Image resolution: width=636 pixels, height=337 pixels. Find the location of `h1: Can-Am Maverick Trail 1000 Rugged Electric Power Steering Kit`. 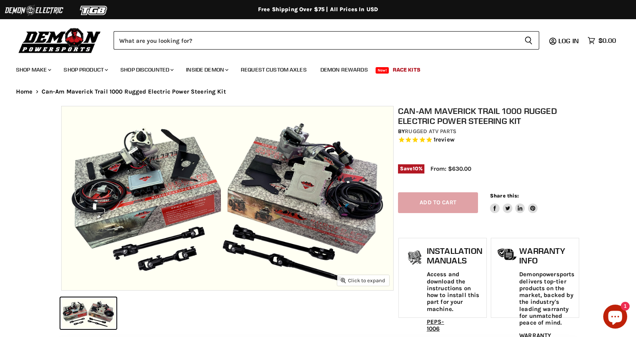

h1: Can-Am Maverick Trail 1000 Rugged Electric Power Steering Kit is located at coordinates (488, 116).